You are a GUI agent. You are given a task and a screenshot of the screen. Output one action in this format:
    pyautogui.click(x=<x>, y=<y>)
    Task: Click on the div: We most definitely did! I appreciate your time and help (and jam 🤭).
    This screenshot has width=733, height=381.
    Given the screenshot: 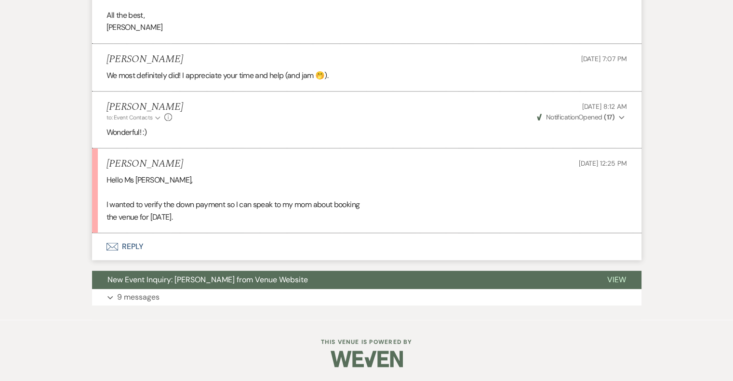 What is the action you would take?
    pyautogui.click(x=367, y=76)
    